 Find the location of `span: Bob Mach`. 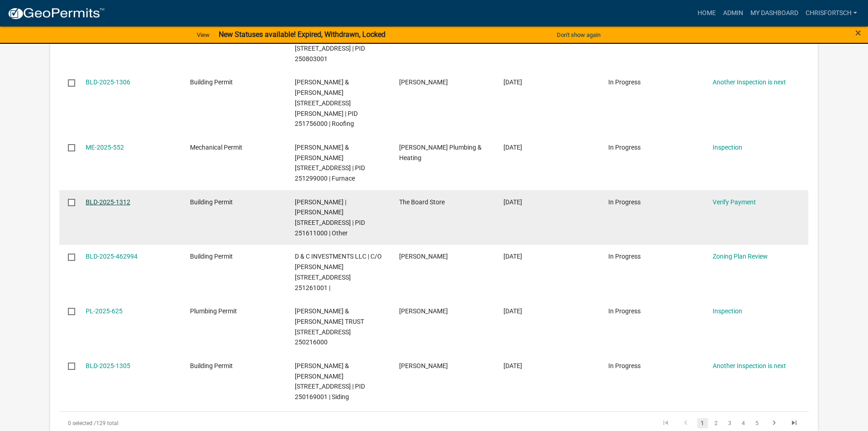

span: Bob Mach is located at coordinates (424, 311).